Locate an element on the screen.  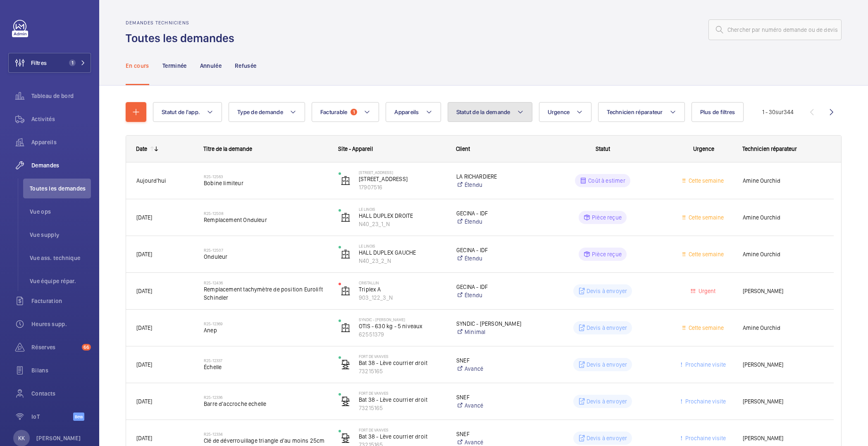
span: Remplacement tachymètre de position Eurolift Schindler is located at coordinates (266, 294).